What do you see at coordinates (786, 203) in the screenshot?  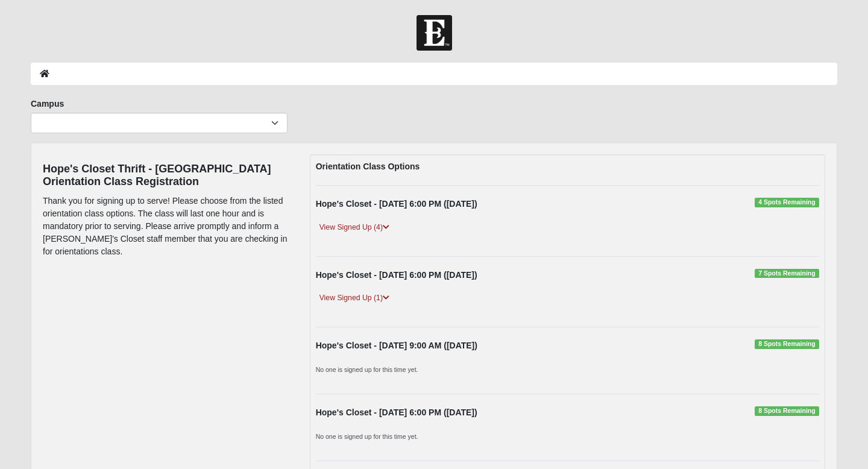 I see `span: 4 Spots Remaining` at bounding box center [786, 203].